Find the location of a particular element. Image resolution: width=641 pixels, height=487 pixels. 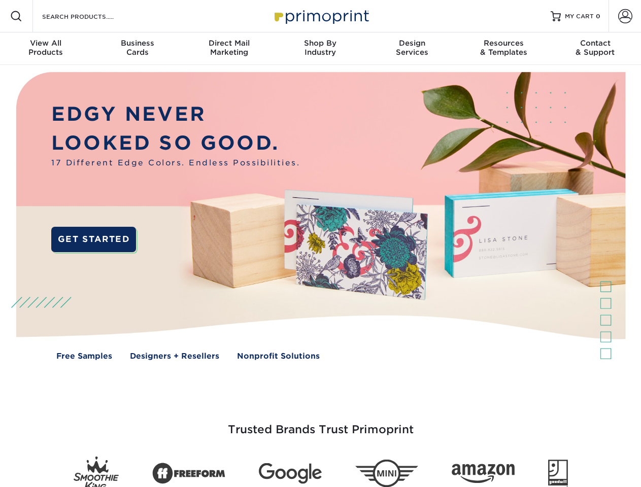

p: LOOKED SO GOOD. is located at coordinates (176, 143).